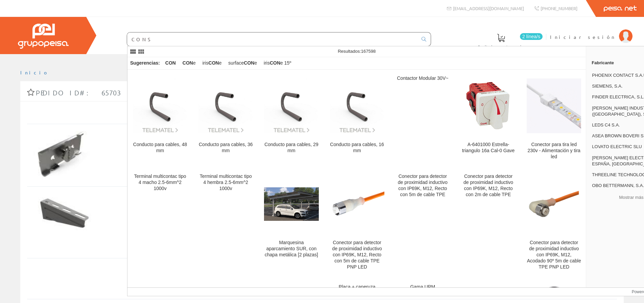  What do you see at coordinates (226, 148) in the screenshot?
I see `div: Conducto para cables, 36 mm` at bounding box center [226, 148].